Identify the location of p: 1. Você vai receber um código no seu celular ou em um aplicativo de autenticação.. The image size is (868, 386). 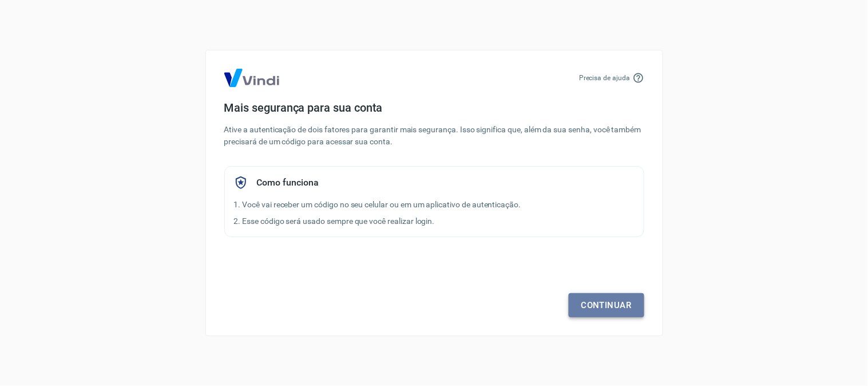
(434, 204).